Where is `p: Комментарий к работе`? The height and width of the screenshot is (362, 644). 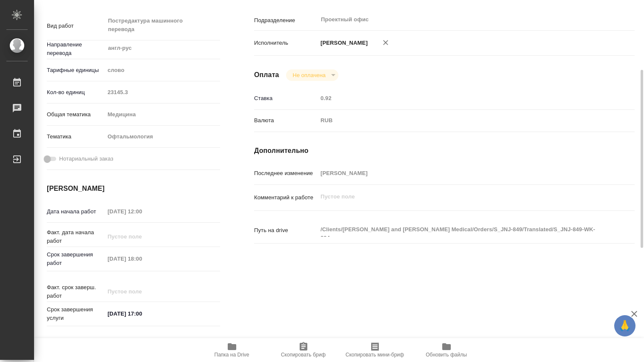
p: Комментарий к работе is located at coordinates (286, 198).